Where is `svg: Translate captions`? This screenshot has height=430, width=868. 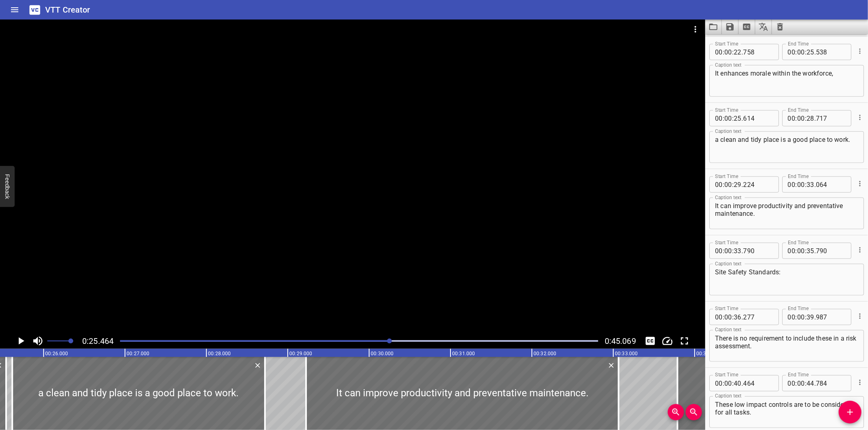
svg: Translate captions is located at coordinates (764, 27).